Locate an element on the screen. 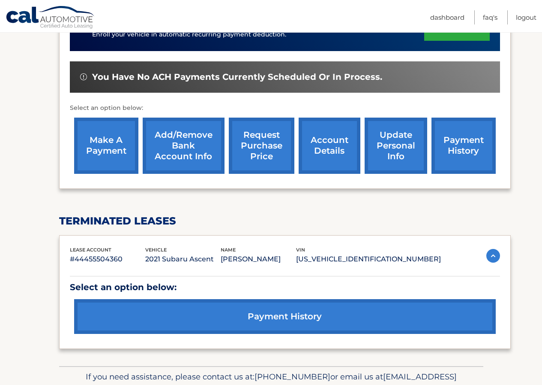 Image resolution: width=542 pixels, height=385 pixels. span: lease account is located at coordinates (90, 250).